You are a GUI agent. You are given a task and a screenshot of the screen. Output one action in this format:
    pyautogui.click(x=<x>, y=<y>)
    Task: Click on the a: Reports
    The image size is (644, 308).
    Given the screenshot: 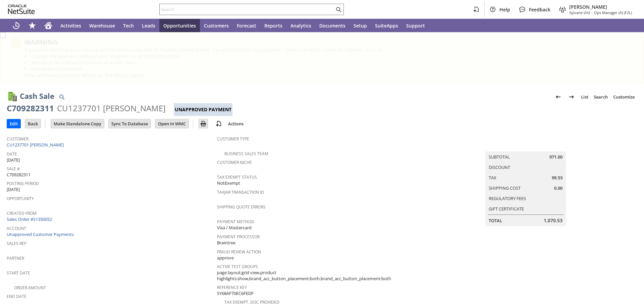 What is the action you would take?
    pyautogui.click(x=273, y=25)
    